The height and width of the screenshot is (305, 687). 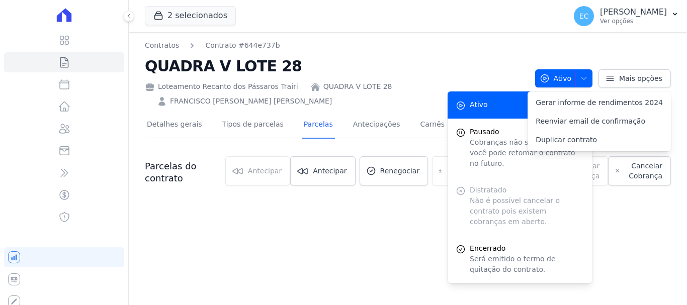 I want to click on h2: QUADRA V LOTE 28, so click(x=336, y=66).